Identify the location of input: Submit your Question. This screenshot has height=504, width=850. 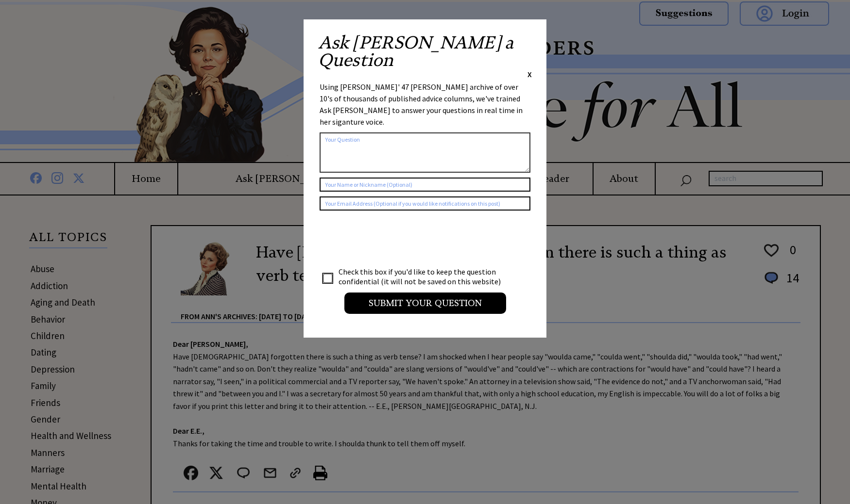
(425, 303).